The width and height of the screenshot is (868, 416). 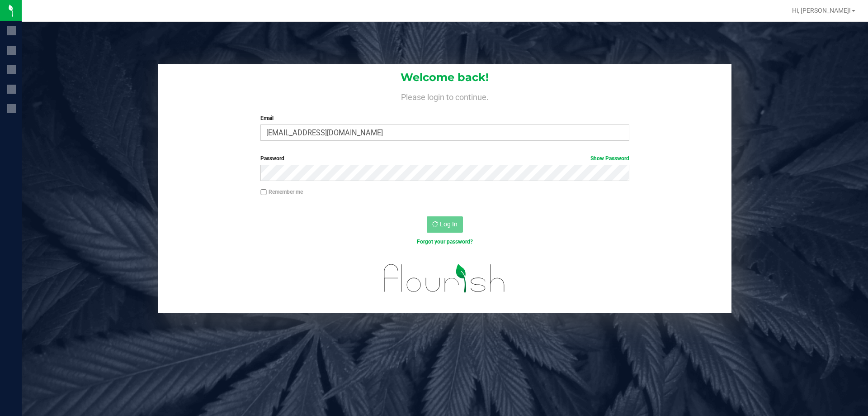 I want to click on label: Remember me, so click(x=282, y=192).